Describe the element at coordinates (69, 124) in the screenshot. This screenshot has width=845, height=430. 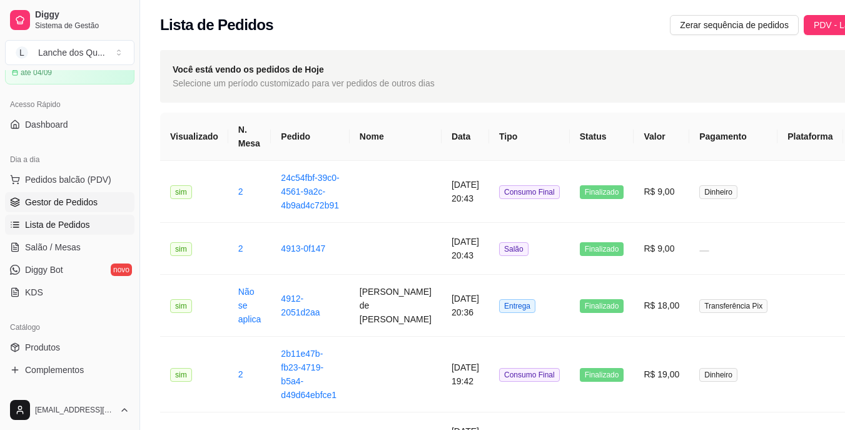
I see `a: Dashboard` at that location.